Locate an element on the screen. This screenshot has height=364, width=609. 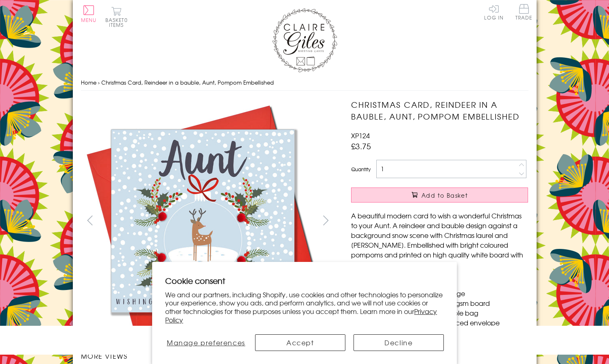
h3: More views is located at coordinates (208, 356).